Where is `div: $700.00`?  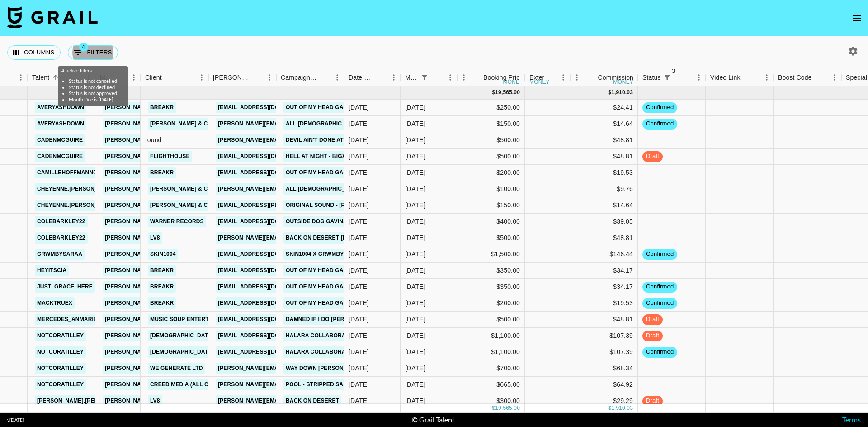
div: $700.00 is located at coordinates (491, 368).